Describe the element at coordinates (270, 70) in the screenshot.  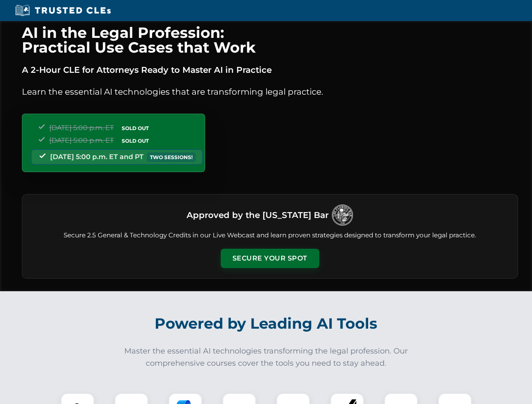
I see `p: A 2-Hour CLE for Attorneys Ready to Master AI in Practice` at that location.